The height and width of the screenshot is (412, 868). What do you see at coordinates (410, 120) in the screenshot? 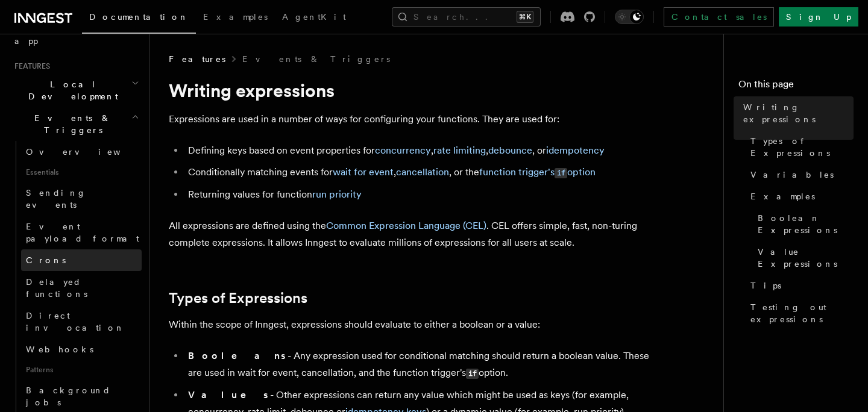
I see `p: Expressions are used in a number of ways for configuring your functions. They are used for:` at bounding box center [410, 120].